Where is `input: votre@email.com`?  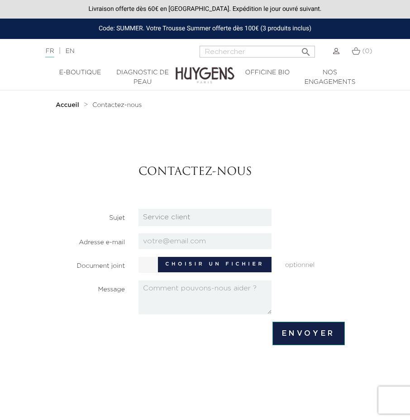
input: votre@email.com is located at coordinates (205, 241).